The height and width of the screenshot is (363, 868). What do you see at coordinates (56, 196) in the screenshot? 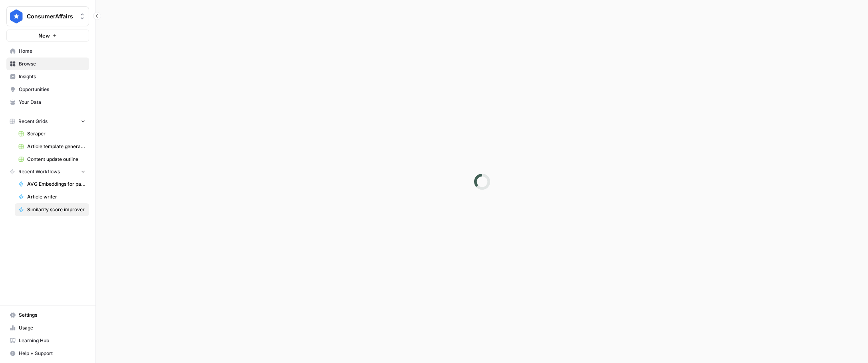
I see `span: Article writer` at bounding box center [56, 196].